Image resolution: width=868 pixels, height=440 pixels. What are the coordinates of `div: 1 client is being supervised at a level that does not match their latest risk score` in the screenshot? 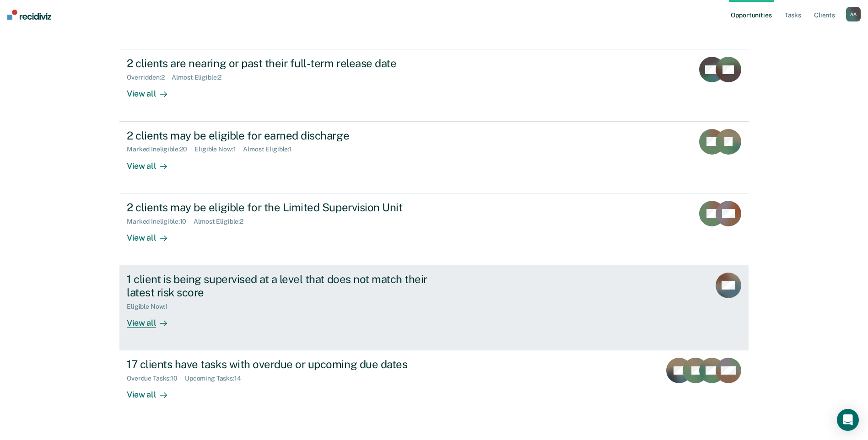 It's located at (287, 286).